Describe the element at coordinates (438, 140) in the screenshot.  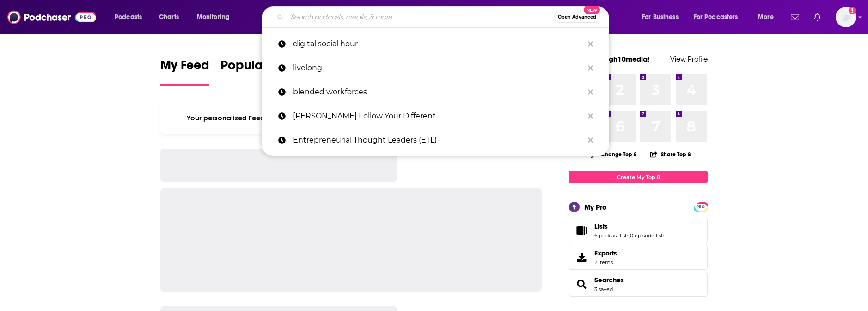
I see `p: Entrepreneurial Thought Leaders (ETL)` at that location.